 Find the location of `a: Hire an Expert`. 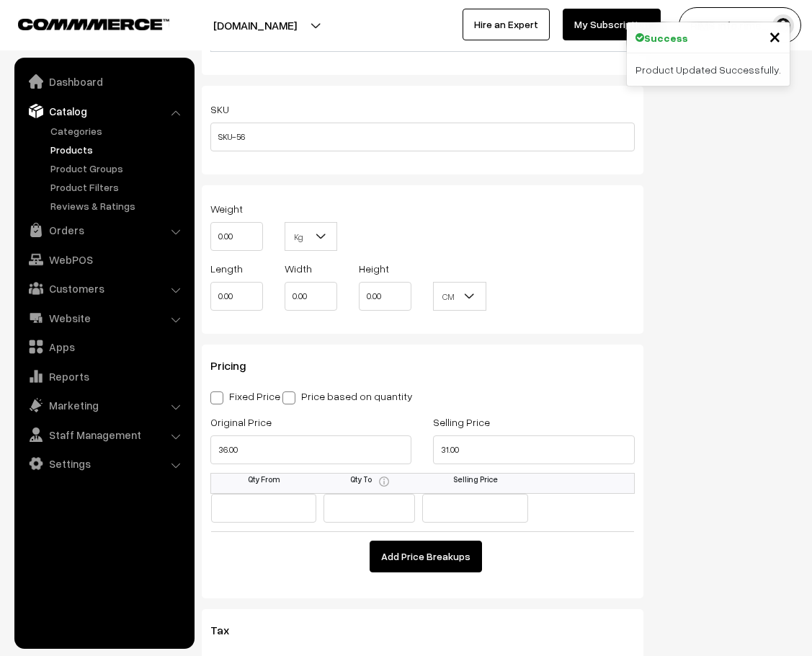

a: Hire an Expert is located at coordinates (506, 25).